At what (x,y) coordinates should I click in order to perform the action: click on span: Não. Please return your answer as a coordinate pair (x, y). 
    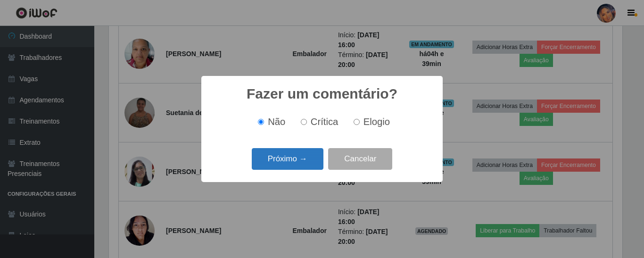
    Looking at the image, I should click on (277, 122).